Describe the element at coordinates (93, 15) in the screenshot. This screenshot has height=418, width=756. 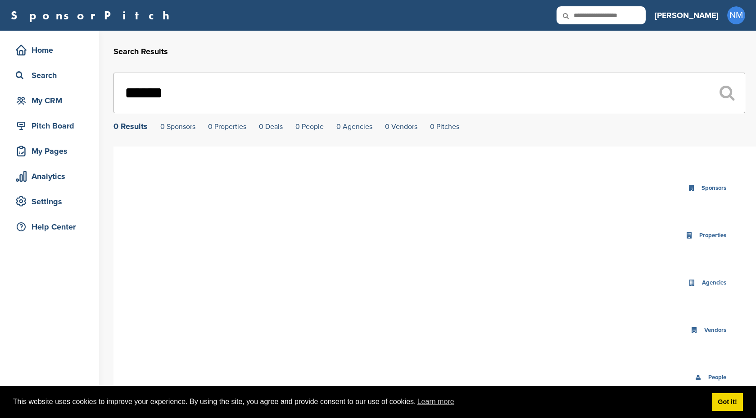
I see `a: SponsorPitch` at that location.